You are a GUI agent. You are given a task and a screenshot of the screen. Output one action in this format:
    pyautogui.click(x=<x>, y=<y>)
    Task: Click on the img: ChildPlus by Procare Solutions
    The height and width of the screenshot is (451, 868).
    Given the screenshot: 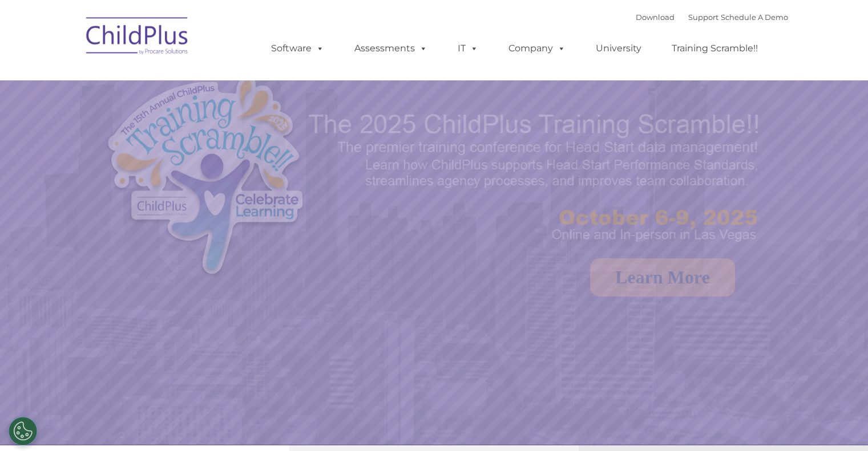 What is the action you would take?
    pyautogui.click(x=138, y=38)
    